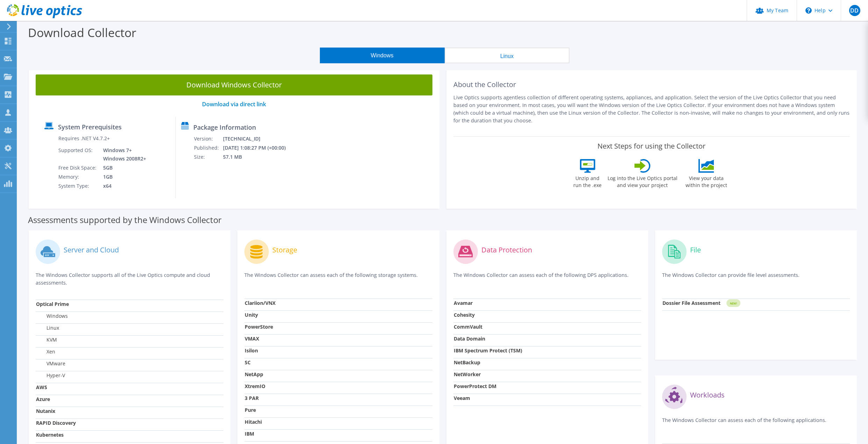  I want to click on strong: Azure, so click(43, 399).